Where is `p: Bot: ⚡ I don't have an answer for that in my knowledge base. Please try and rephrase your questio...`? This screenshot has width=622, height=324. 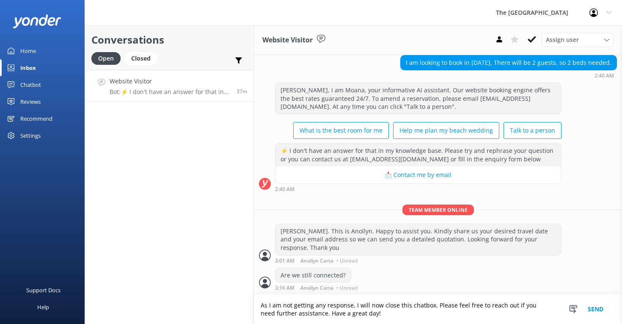
p: Bot: ⚡ I don't have an answer for that in my knowledge base. Please try and rephrase your questio... is located at coordinates (170, 92).